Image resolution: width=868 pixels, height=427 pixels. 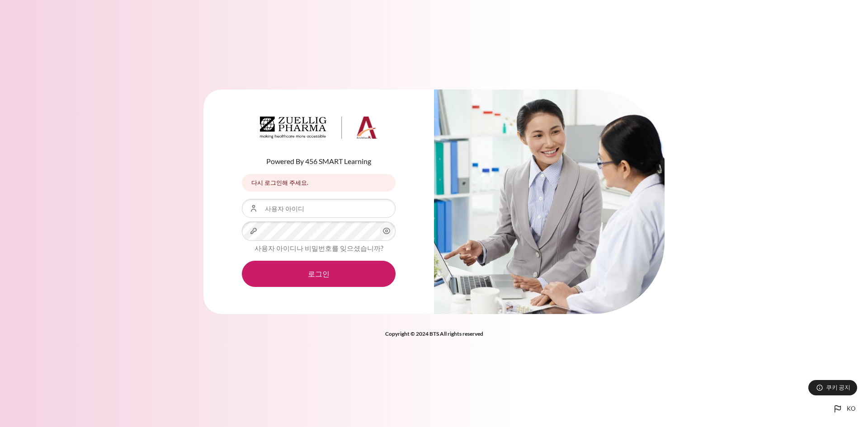 What do you see at coordinates (319, 208) in the screenshot?
I see `input: 사용자 아이디` at bounding box center [319, 208].